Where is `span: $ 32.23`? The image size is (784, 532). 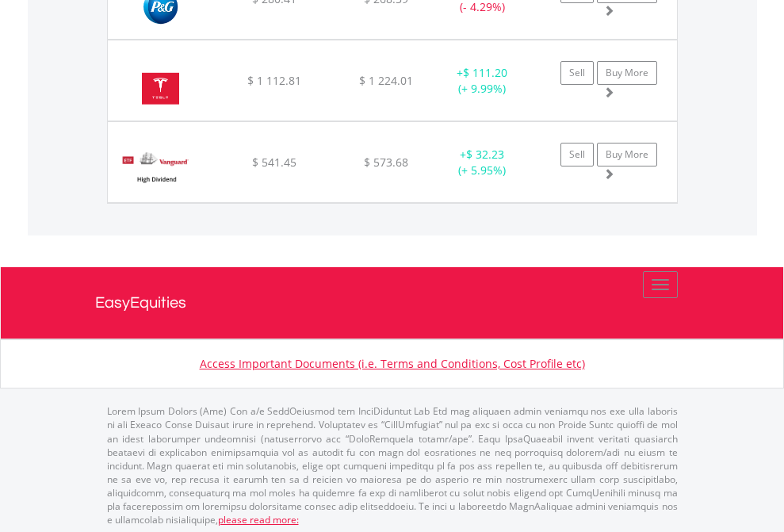 span: $ 32.23 is located at coordinates (485, 154).